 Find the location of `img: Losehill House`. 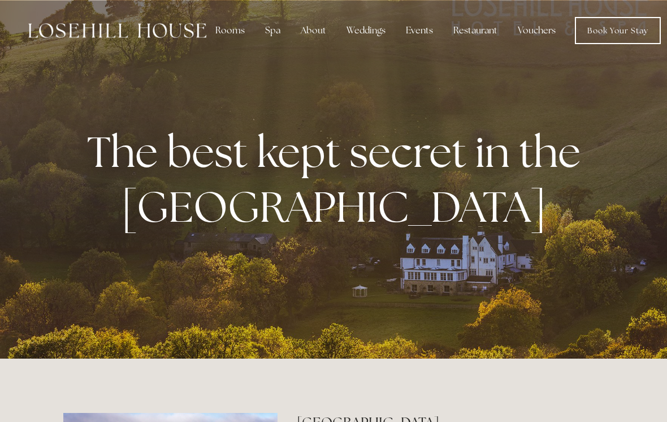

img: Losehill House is located at coordinates (117, 31).